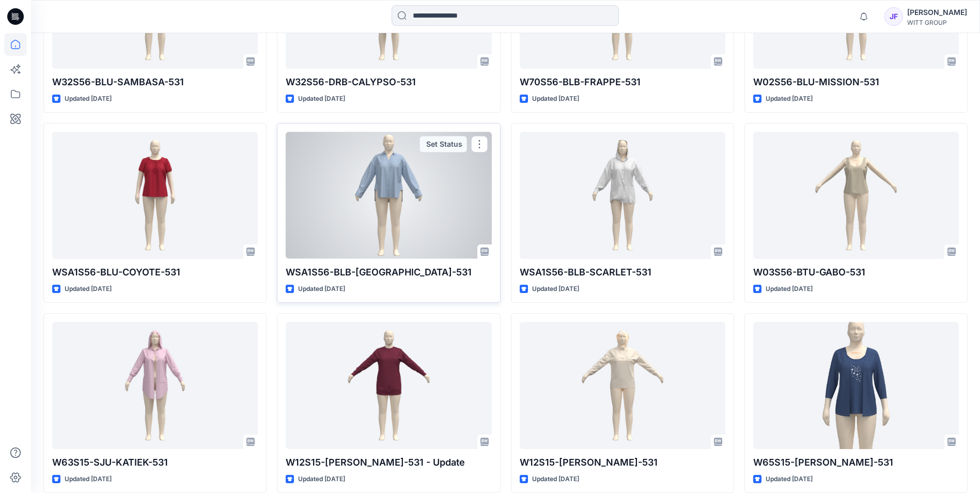 The width and height of the screenshot is (980, 493). Describe the element at coordinates (856, 82) in the screenshot. I see `p: W02S56-BLU-MISSION-531` at that location.